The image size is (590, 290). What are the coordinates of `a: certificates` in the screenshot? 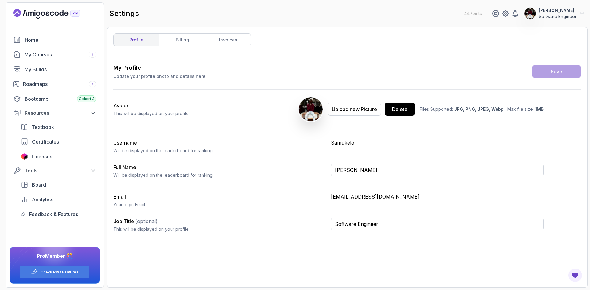 It's located at (58, 142).